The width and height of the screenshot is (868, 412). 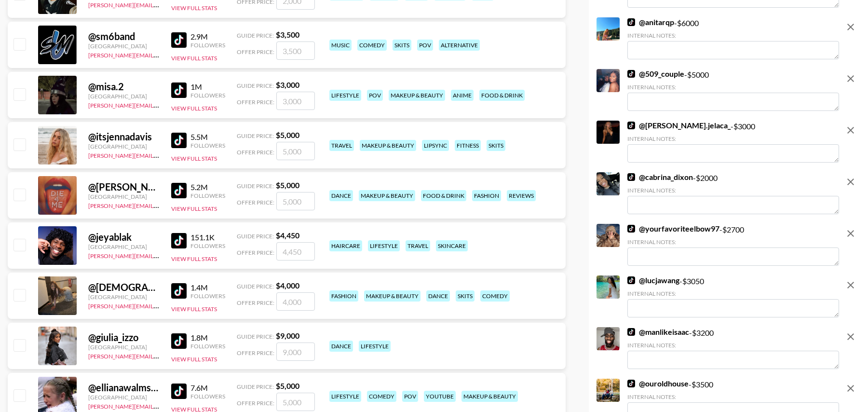 What do you see at coordinates (521, 195) in the screenshot?
I see `div: reviews` at bounding box center [521, 195].